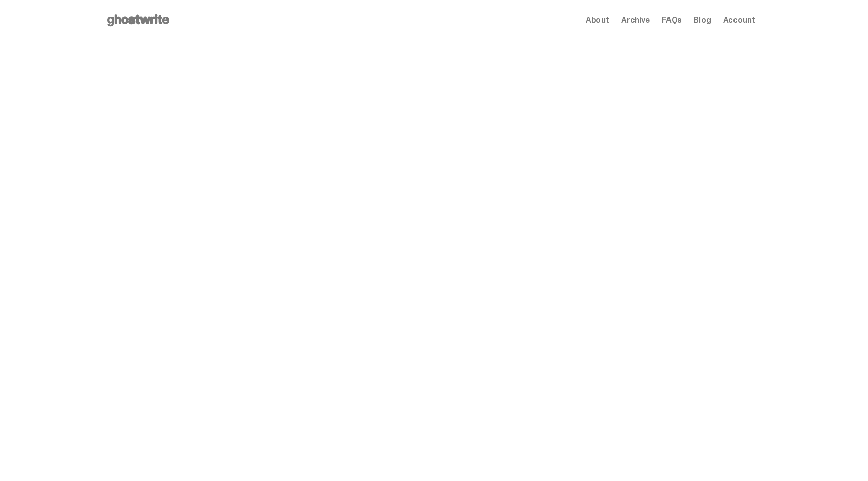  What do you see at coordinates (739, 20) in the screenshot?
I see `span: Account` at bounding box center [739, 20].